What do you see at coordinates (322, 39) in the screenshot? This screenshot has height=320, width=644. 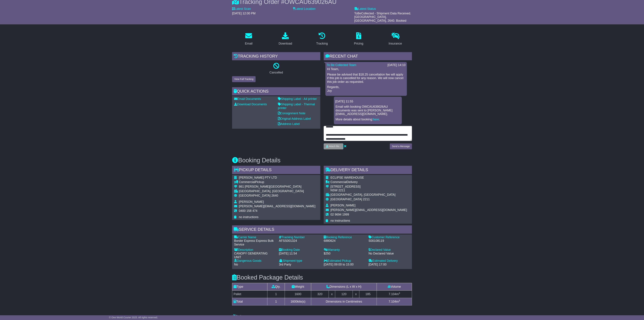 I see `a: Tracking` at bounding box center [322, 39].